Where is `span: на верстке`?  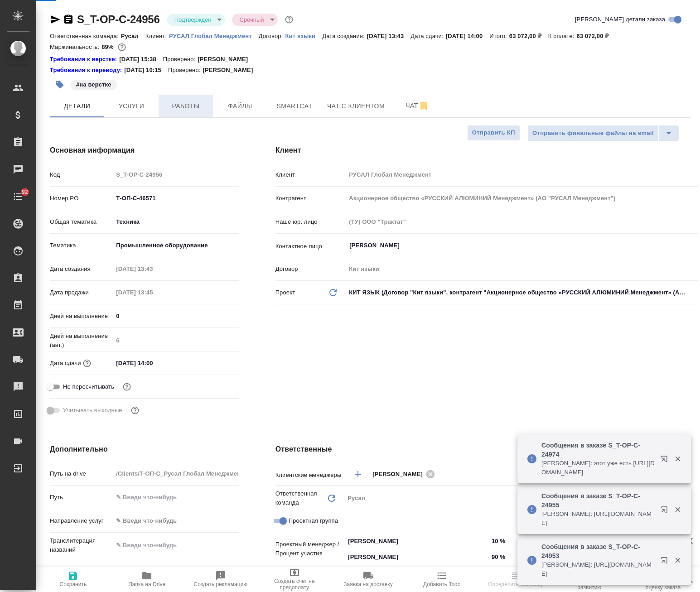
span: на верстке is located at coordinates (94, 83).